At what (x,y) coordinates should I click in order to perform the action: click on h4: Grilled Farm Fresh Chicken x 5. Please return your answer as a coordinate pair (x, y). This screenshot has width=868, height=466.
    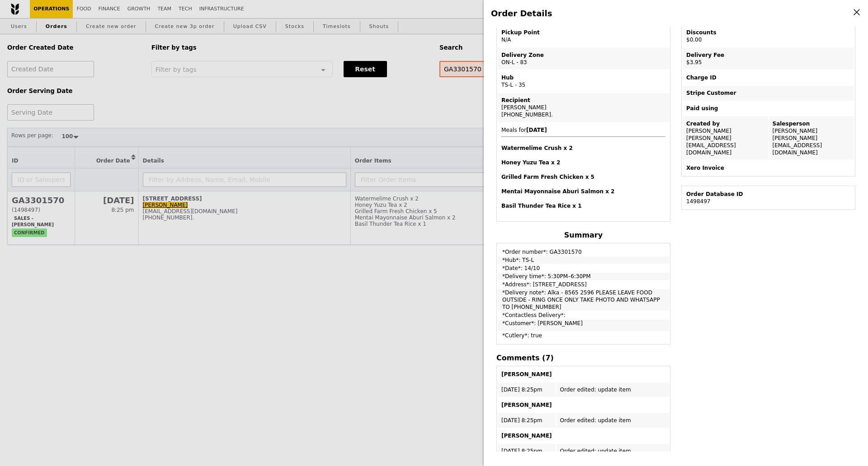
    Looking at the image, I should click on (583, 177).